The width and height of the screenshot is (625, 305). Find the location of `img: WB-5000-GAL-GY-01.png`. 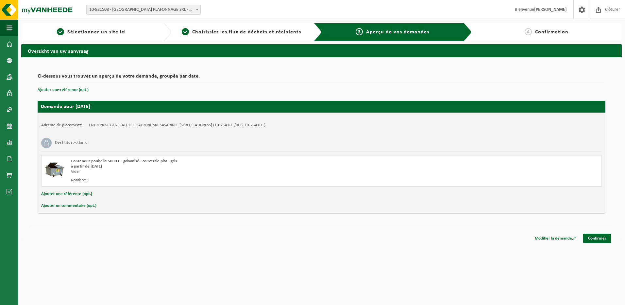

img: WB-5000-GAL-GY-01.png is located at coordinates (55, 168).